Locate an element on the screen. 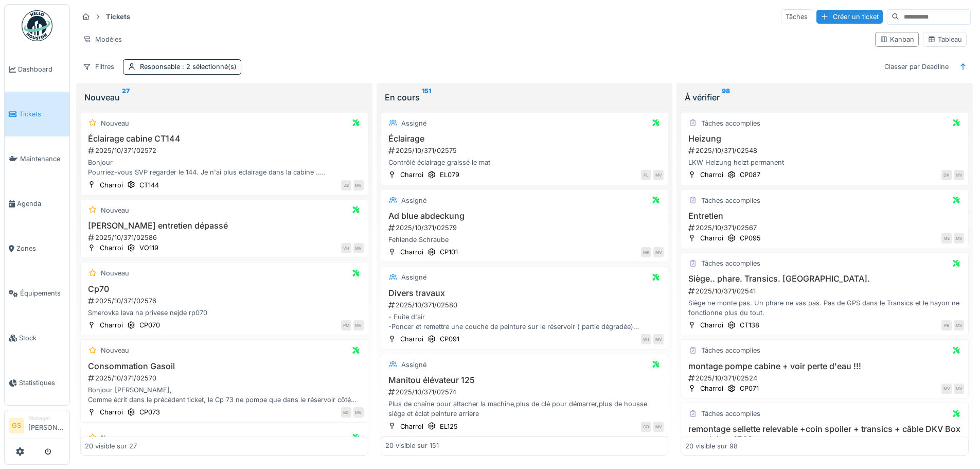  div: 2025/10/371/02572 is located at coordinates (225, 150).